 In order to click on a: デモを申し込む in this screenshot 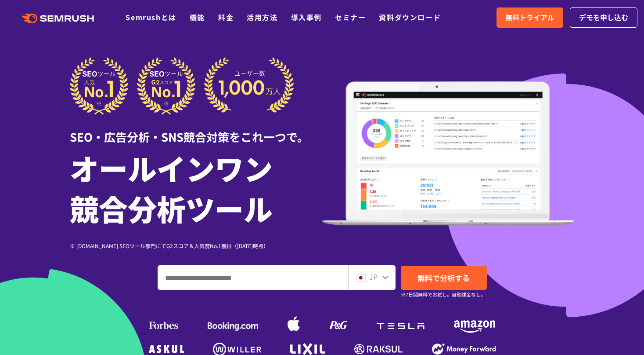, I will do `click(604, 18)`.